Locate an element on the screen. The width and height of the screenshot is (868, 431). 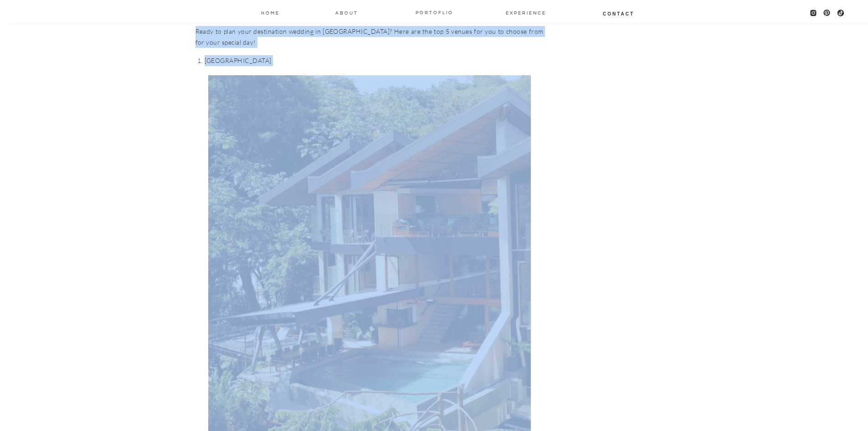
a: Home is located at coordinates (270, 12).